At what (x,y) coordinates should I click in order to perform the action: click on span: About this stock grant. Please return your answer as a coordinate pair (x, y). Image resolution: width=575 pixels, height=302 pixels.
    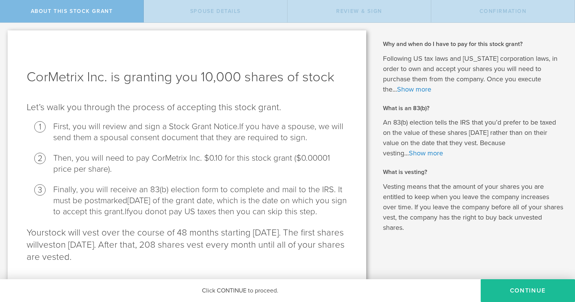
    Looking at the image, I should click on (72, 11).